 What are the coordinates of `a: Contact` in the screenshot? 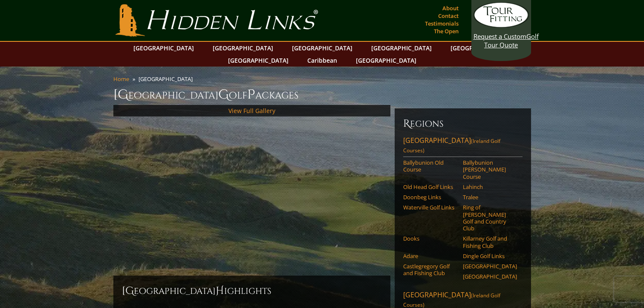 It's located at (448, 16).